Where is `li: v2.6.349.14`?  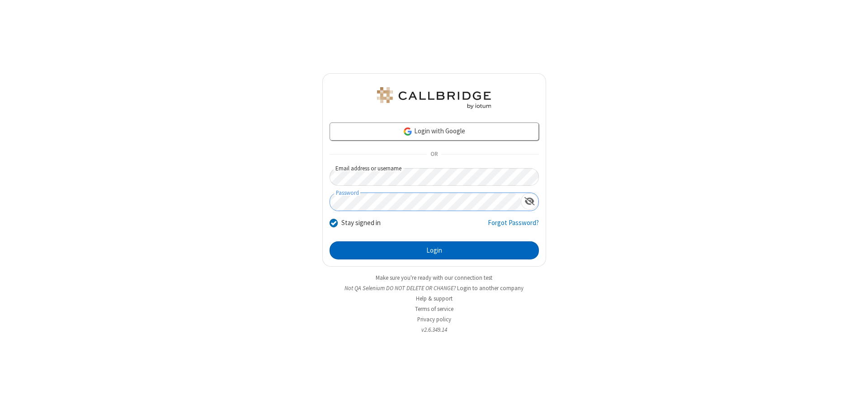 li: v2.6.349.14 is located at coordinates (434, 330).